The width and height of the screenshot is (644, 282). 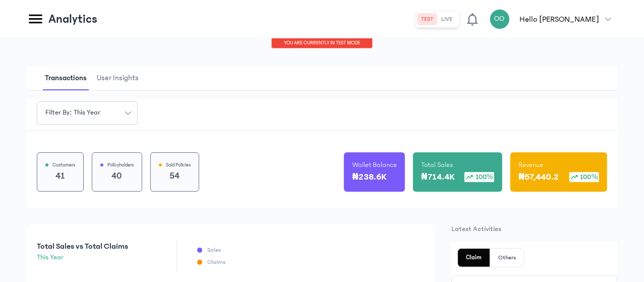 What do you see at coordinates (438, 177) in the screenshot?
I see `p: ₦714.4K` at bounding box center [438, 177].